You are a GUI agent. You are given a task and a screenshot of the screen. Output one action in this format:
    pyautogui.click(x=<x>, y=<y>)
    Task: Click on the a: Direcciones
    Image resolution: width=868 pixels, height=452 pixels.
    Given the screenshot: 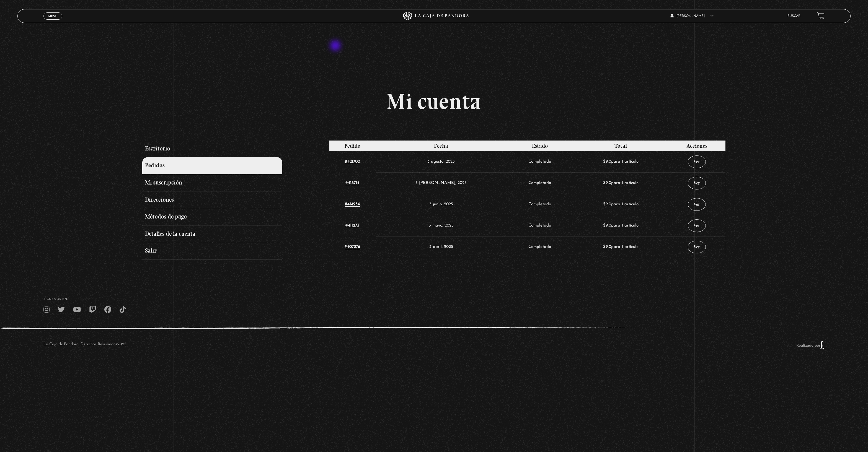 What is the action you would take?
    pyautogui.click(x=212, y=200)
    